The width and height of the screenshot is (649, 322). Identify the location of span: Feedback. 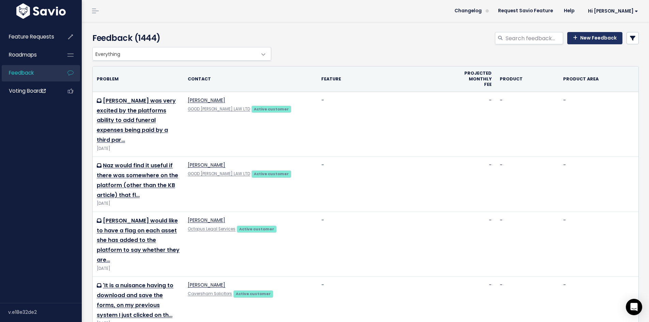
(21, 73).